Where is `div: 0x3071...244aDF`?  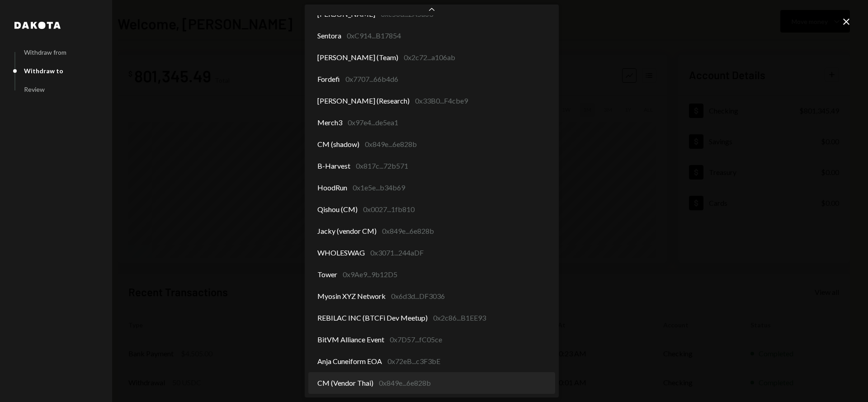
div: 0x3071...244aDF is located at coordinates (397, 253).